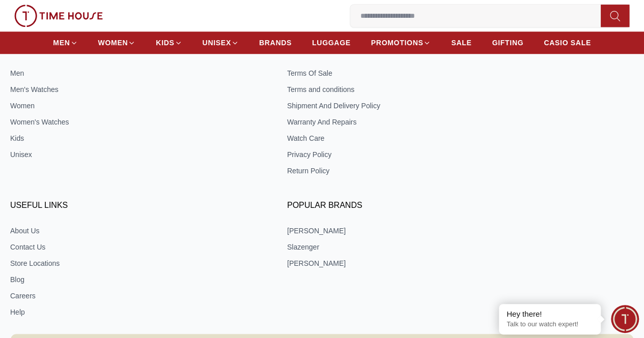 This screenshot has height=338, width=644. Describe the element at coordinates (165, 43) in the screenshot. I see `span: KIDS` at that location.